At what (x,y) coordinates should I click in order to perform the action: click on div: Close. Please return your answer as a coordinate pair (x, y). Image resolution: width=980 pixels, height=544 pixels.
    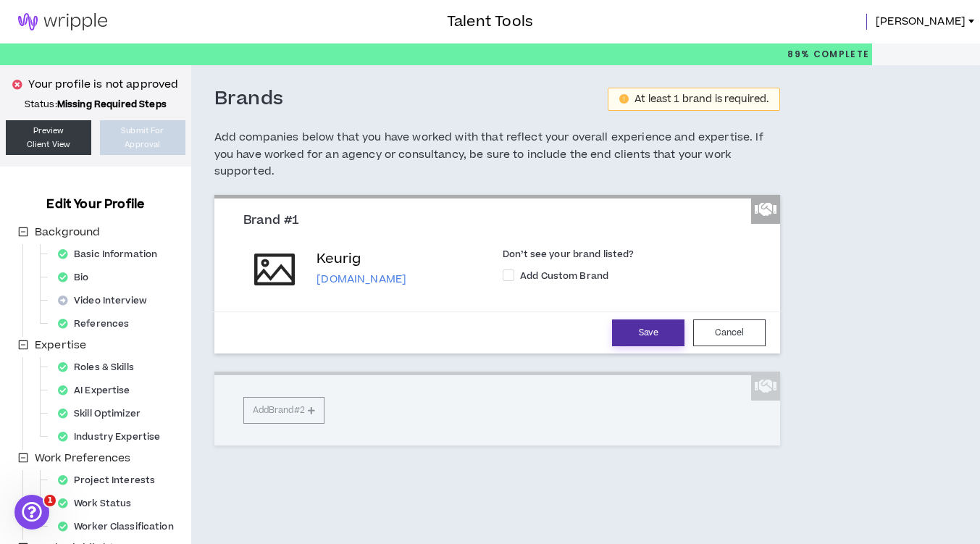
    Looking at the image, I should click on (262, 36).